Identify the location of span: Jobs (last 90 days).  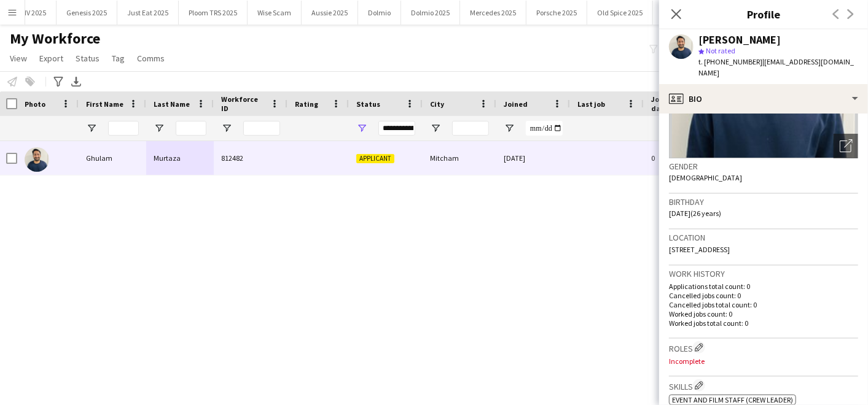
(677, 104).